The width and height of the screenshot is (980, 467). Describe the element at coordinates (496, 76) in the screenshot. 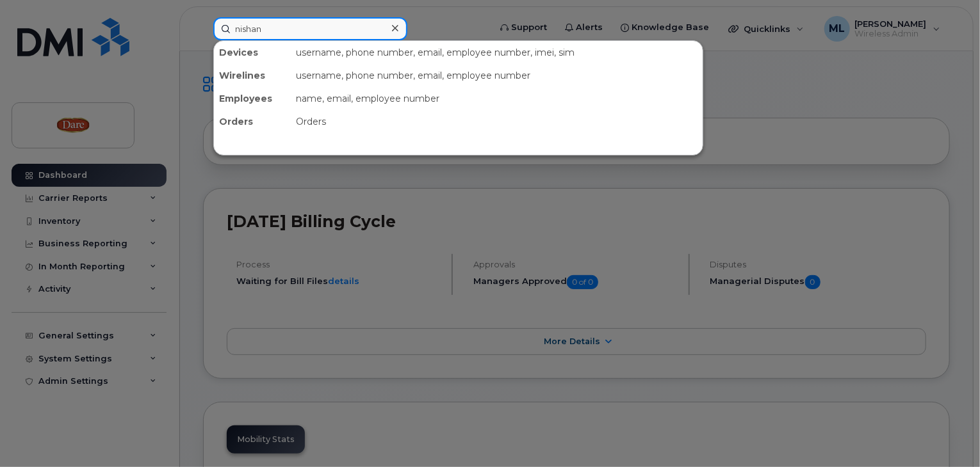

I see `div: username, phone number, email, employee number` at that location.